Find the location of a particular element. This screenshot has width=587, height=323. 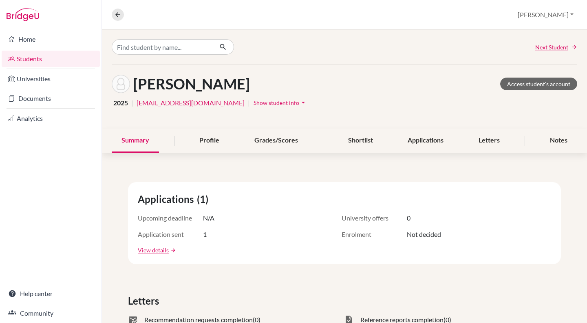

i: arrow_drop_down is located at coordinates (303, 102).